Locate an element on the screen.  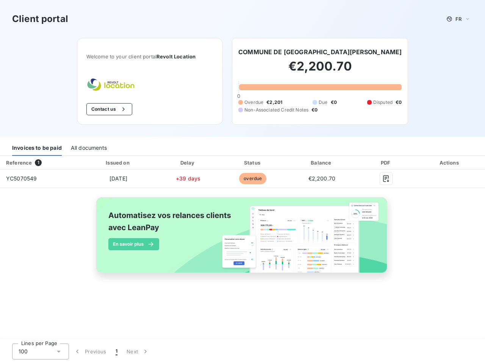
button: Next is located at coordinates (138, 352).